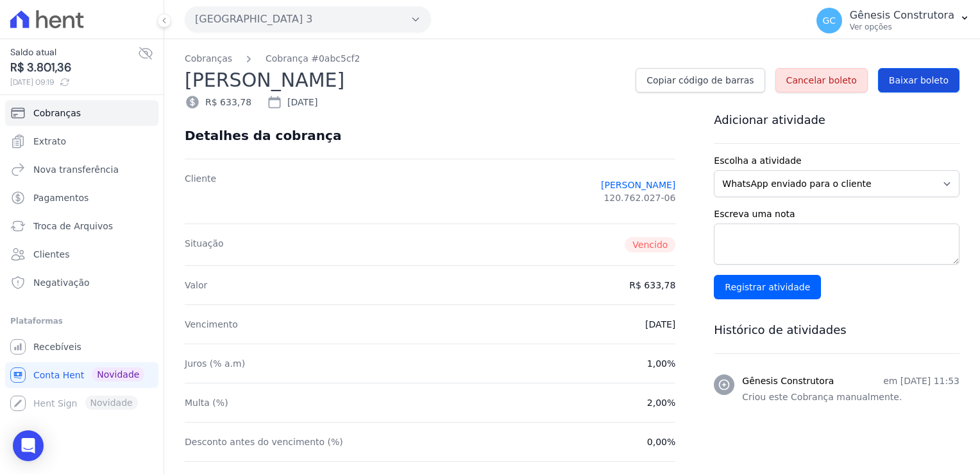  I want to click on a: Negativação, so click(82, 282).